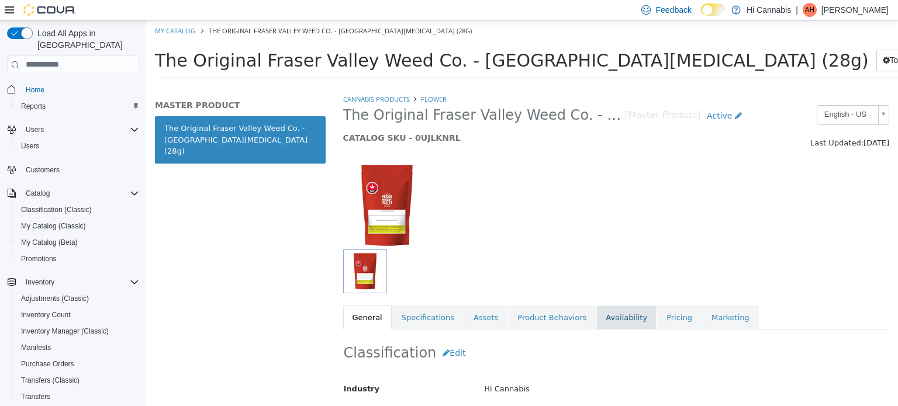 This screenshot has height=406, width=898. Describe the element at coordinates (78, 299) in the screenshot. I see `button: Adjustments (Classic)` at that location.